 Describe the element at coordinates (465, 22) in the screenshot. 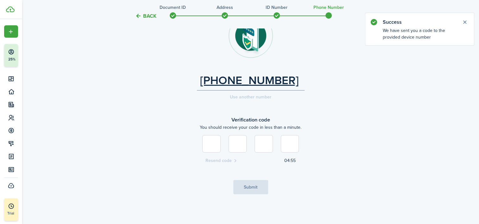

I see `button: Close notify` at that location.